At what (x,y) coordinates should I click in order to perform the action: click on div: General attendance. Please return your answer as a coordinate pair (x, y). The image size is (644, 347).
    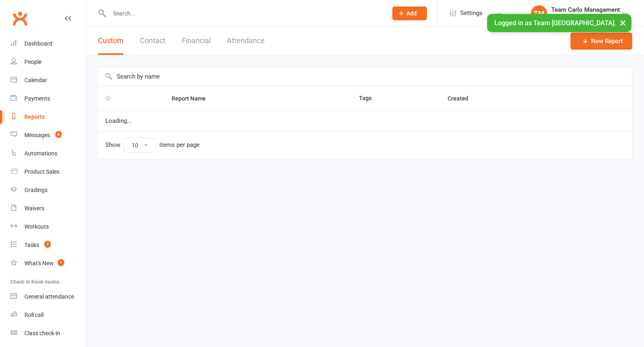
    Looking at the image, I should click on (49, 297).